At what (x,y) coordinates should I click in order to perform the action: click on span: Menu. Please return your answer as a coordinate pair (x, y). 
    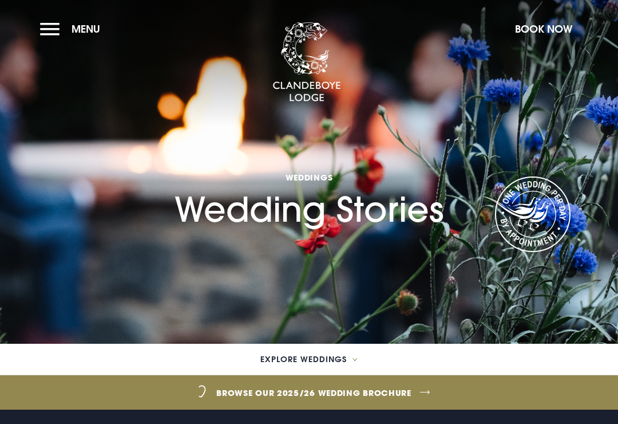
    Looking at the image, I should click on (86, 29).